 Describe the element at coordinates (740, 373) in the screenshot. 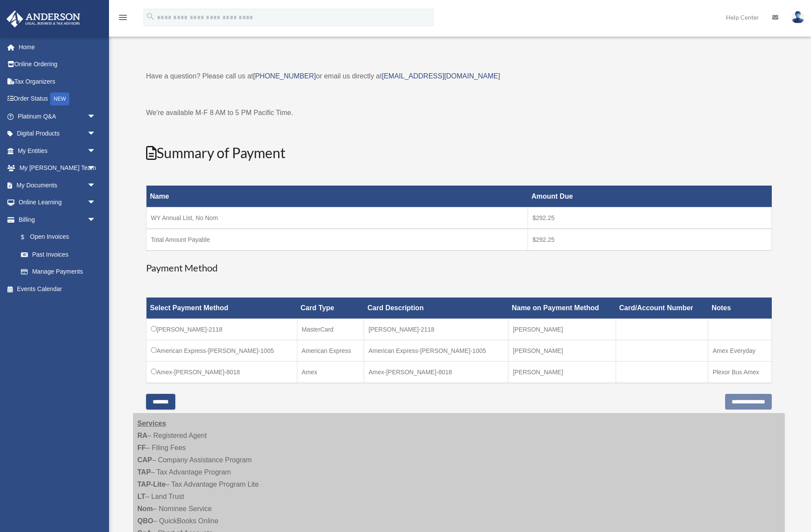

I see `td: Plexor Bus Amex` at that location.